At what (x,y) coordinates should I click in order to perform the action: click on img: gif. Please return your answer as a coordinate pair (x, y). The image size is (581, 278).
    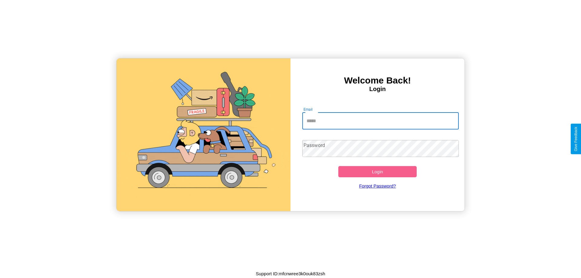
    Looking at the image, I should click on (203, 135).